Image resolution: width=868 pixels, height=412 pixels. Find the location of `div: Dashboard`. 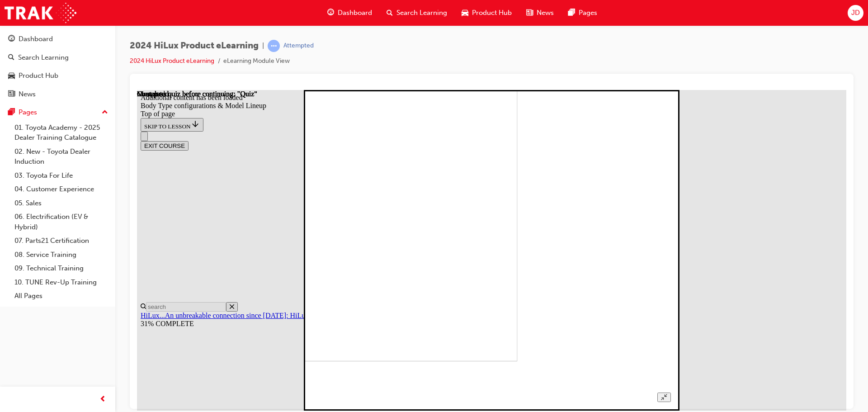

div: Dashboard is located at coordinates (35, 39).